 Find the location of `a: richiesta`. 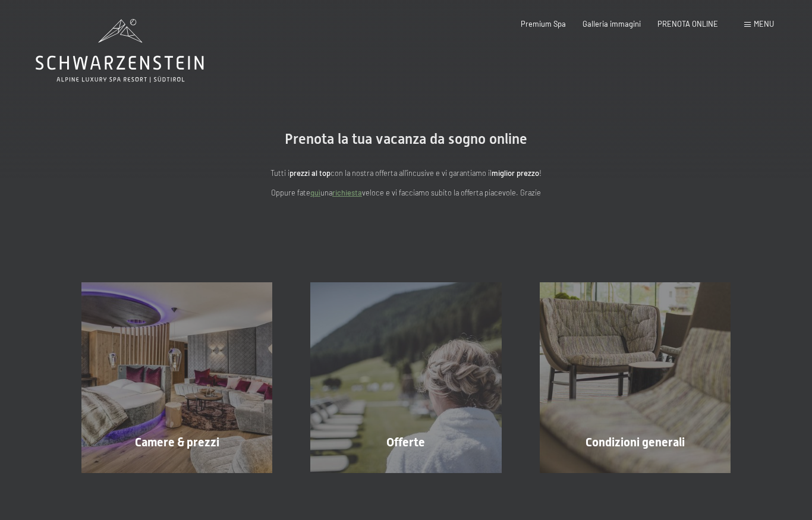

a: richiesta is located at coordinates (347, 193).